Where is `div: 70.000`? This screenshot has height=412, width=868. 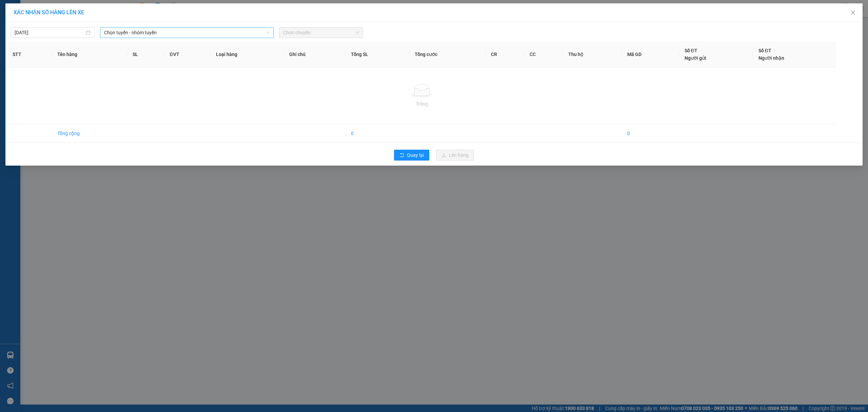 div: 70.000 is located at coordinates (103, 41).